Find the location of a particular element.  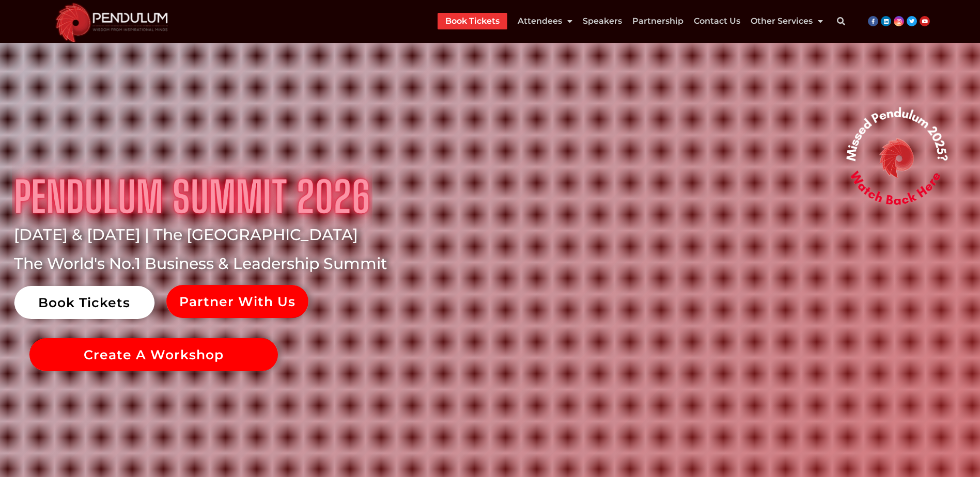

a: Contact Us is located at coordinates (717, 21).